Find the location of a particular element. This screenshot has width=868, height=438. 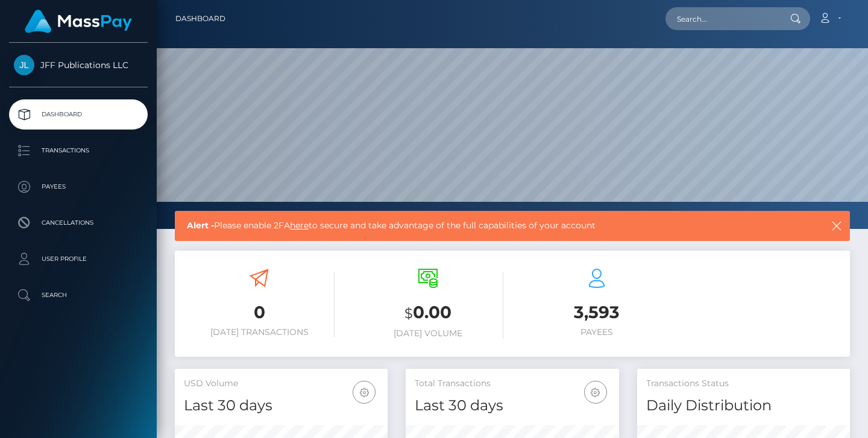

a: Payees is located at coordinates (78, 187).